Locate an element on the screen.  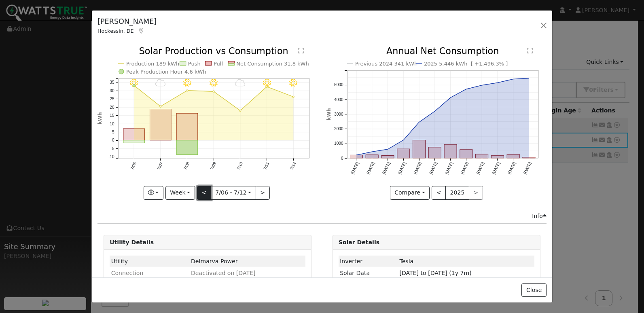
text: 15 is located at coordinates (112, 116).